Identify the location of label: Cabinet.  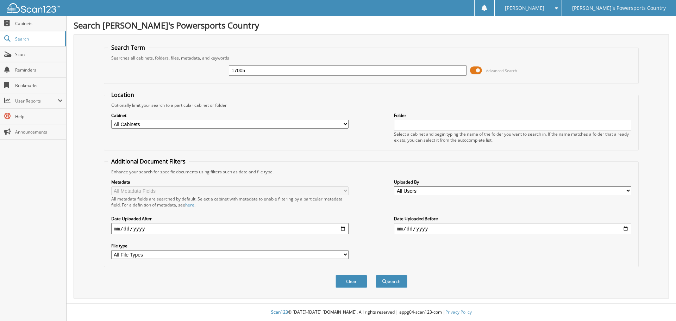
(230, 115).